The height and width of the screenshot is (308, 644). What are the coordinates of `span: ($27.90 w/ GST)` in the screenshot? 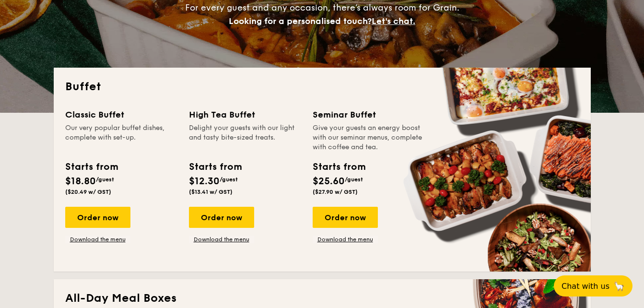 It's located at (335, 192).